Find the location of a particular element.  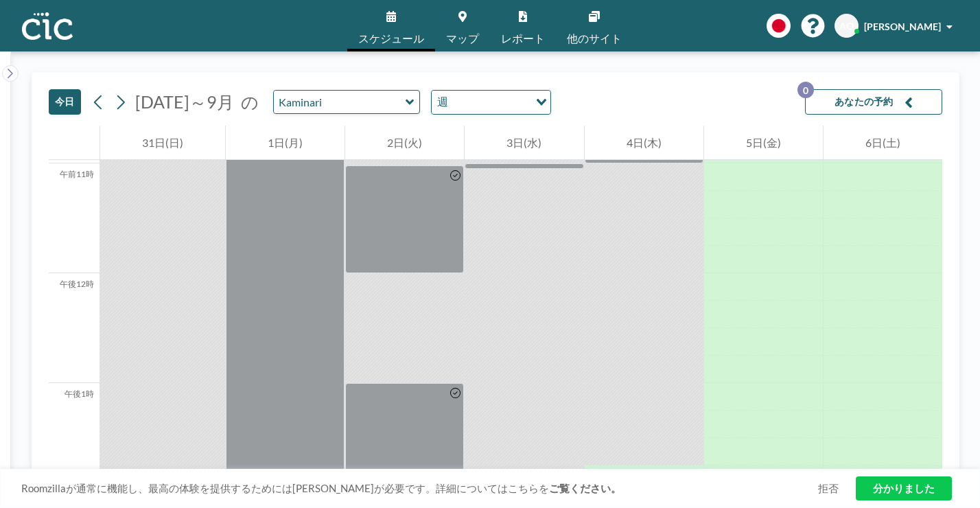

font: 分かりました is located at coordinates (903, 489).